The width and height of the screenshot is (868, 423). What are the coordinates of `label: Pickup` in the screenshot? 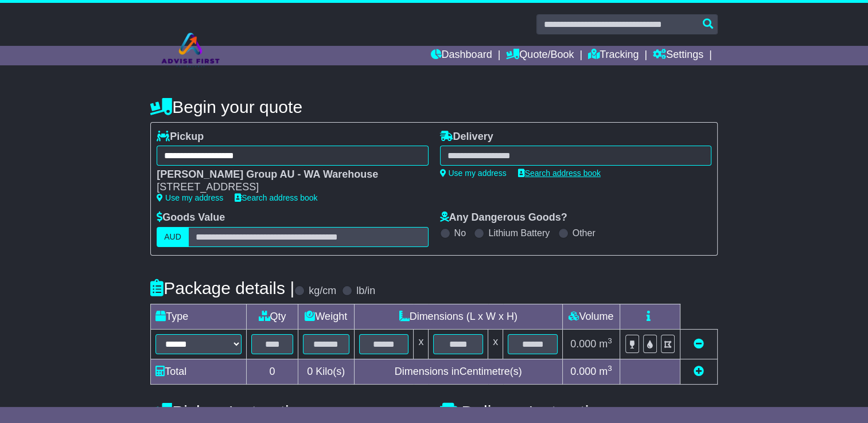 It's located at (180, 137).